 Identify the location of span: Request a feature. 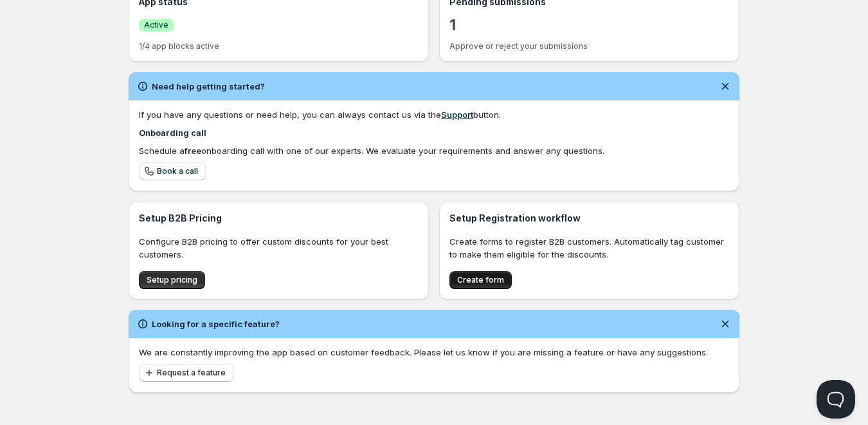
(191, 373).